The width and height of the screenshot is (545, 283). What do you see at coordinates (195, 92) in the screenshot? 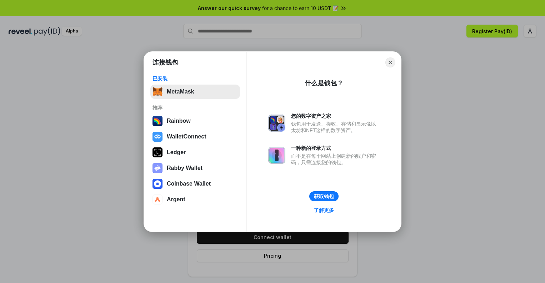
I see `button: MetaMask` at bounding box center [195, 92].